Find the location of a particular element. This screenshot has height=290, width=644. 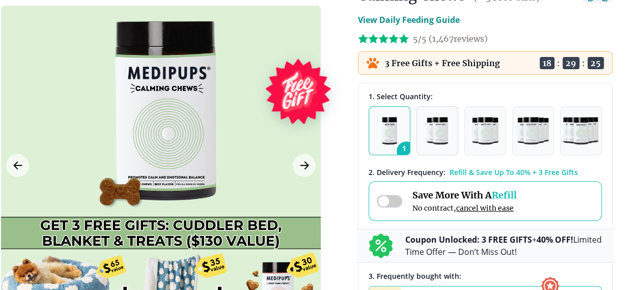

img: Pack of 4 - Natural Dog Supplements is located at coordinates (533, 131).